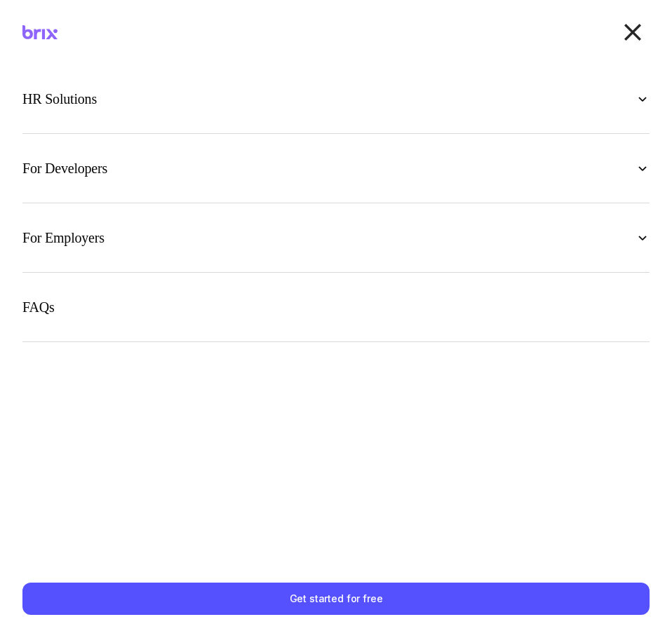 Image resolution: width=672 pixels, height=638 pixels. Describe the element at coordinates (336, 599) in the screenshot. I see `div: Get started for free` at that location.